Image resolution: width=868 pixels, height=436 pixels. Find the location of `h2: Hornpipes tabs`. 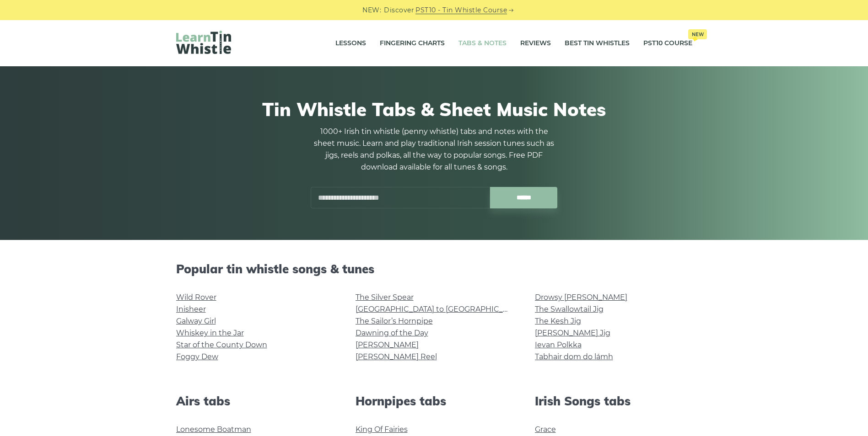

h2: Hornpipes tabs is located at coordinates (434, 401).